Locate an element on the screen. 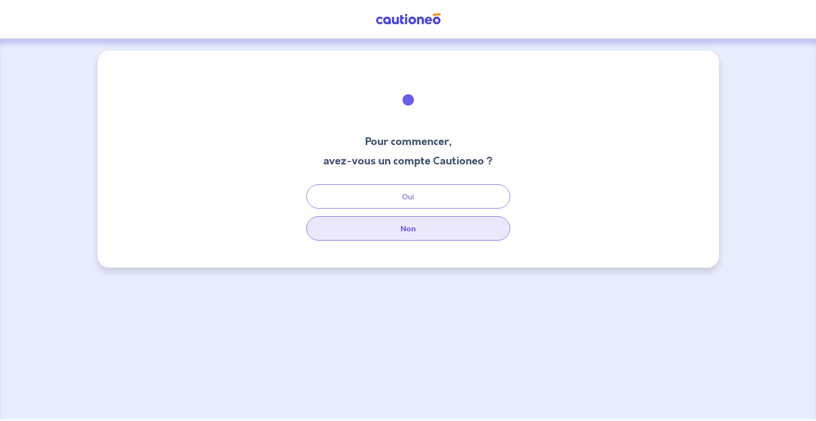 The image size is (816, 421). button: Non is located at coordinates (408, 229).